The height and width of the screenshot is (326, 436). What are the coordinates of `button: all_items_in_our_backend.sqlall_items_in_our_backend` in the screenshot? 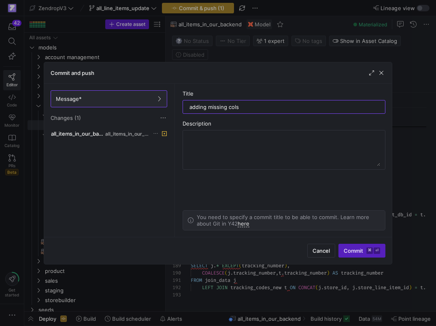 It's located at (109, 133).